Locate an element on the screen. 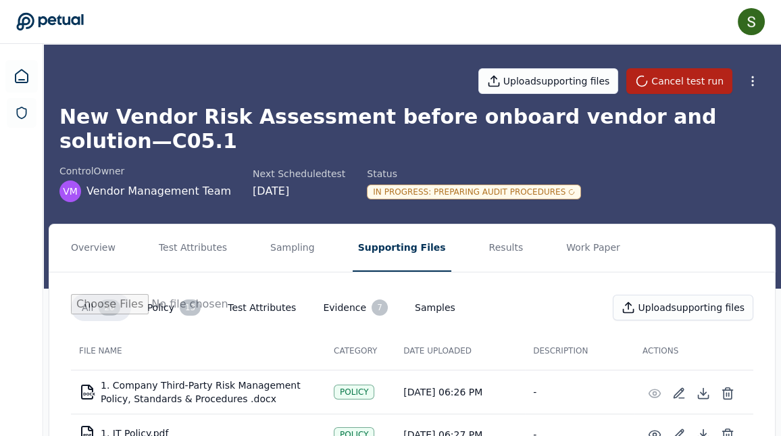 The width and height of the screenshot is (781, 436). td: 1. Company Third-Party Risk Management Policy, Standards & Procedures .docx is located at coordinates (198, 392).